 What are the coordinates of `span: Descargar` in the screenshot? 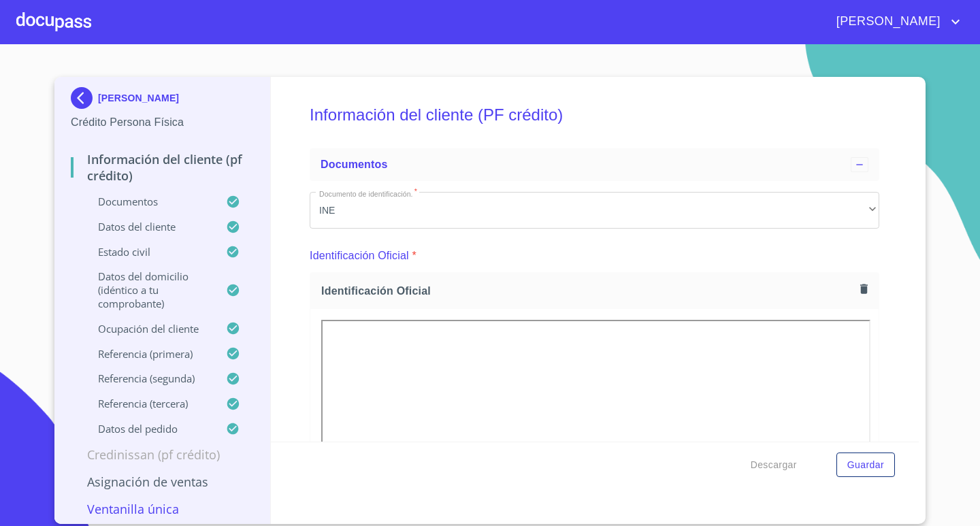 It's located at (774, 464).